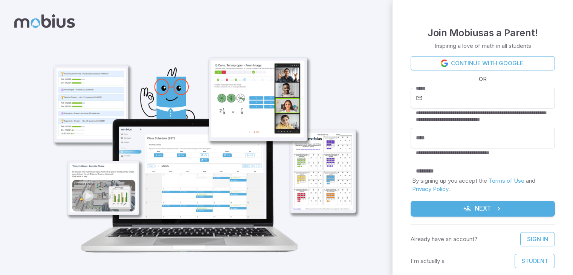 Image resolution: width=573 pixels, height=275 pixels. What do you see at coordinates (482, 185) in the screenshot?
I see `p: By signing up you accept the and .` at bounding box center [482, 185].